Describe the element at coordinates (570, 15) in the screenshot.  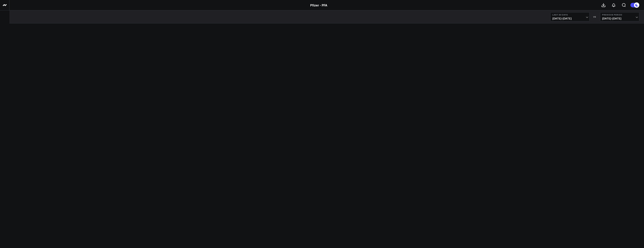
I see `b: Last 30 Days` at that location.